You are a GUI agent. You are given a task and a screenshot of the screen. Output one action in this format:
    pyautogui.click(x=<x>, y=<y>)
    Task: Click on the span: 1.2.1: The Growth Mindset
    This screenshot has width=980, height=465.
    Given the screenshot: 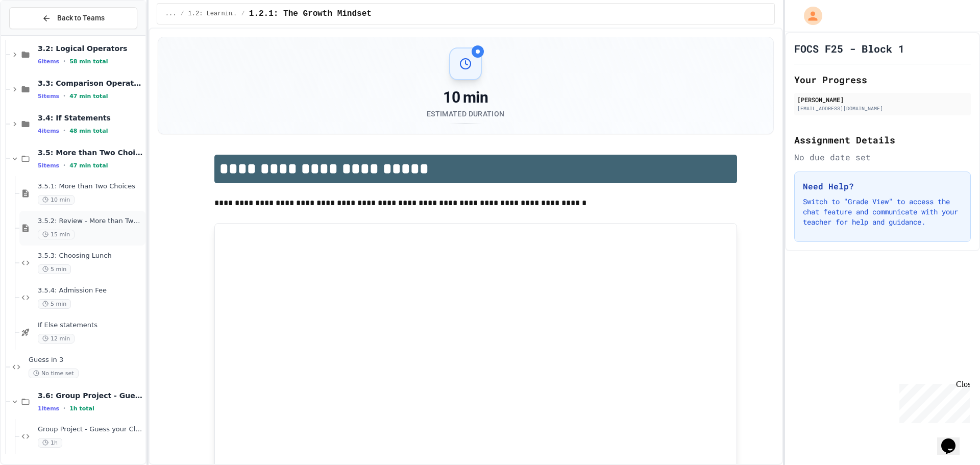 What is the action you would take?
    pyautogui.click(x=311, y=14)
    